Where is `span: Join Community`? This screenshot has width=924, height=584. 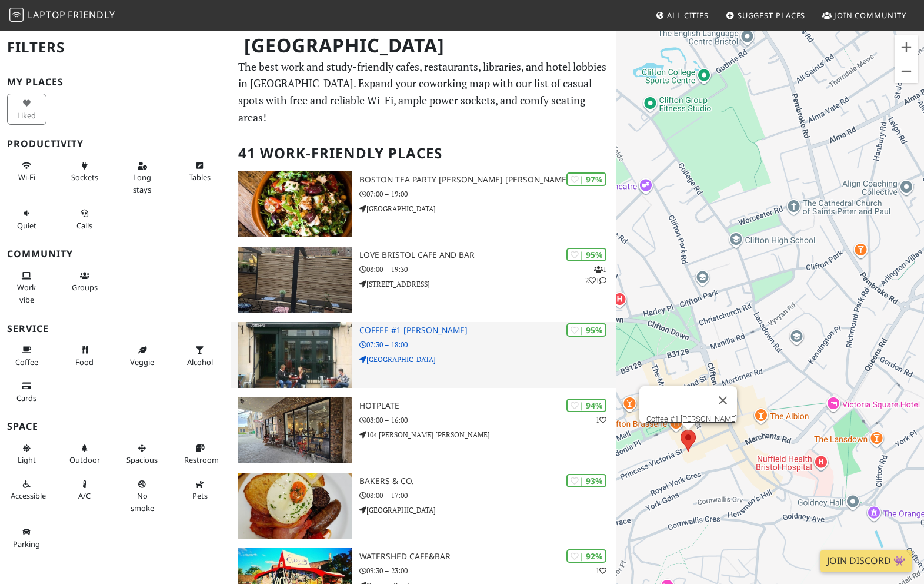
span: Join Community is located at coordinates (870, 15).